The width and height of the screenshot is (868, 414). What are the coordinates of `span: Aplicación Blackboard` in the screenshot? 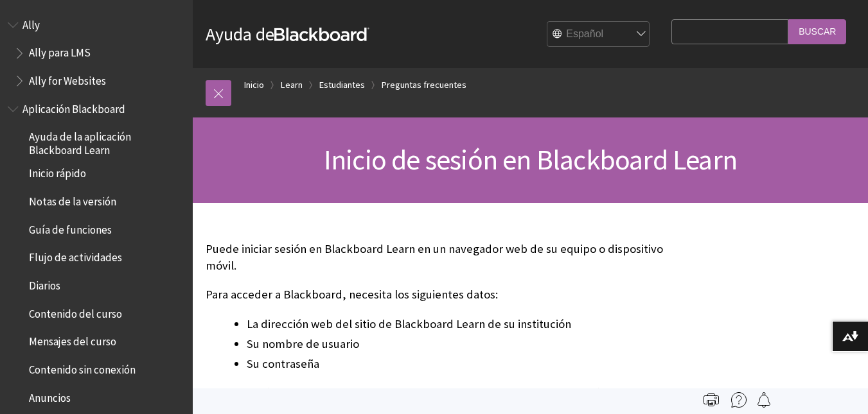 It's located at (74, 107).